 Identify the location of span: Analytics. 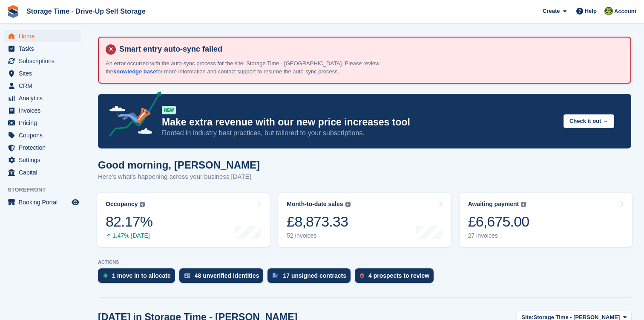
(44, 98).